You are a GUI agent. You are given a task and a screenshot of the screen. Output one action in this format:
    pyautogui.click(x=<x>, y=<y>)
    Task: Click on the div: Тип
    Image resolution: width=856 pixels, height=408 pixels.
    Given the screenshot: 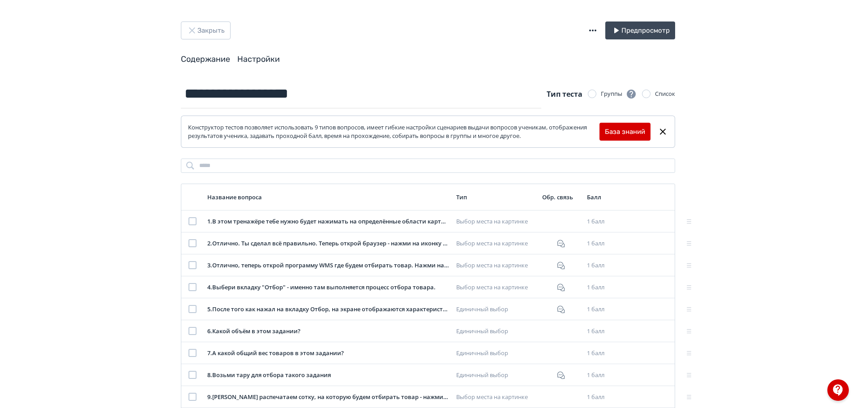 What is the action you would take?
    pyautogui.click(x=496, y=197)
    